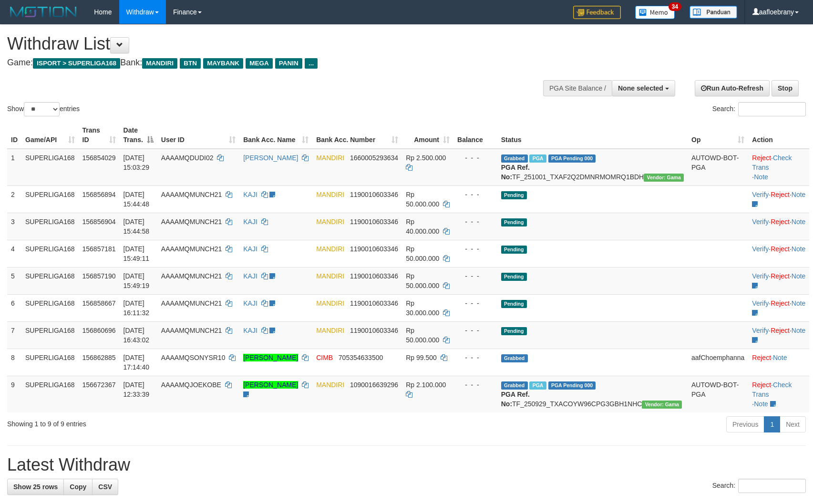 Image resolution: width=813 pixels, height=504 pixels. What do you see at coordinates (198, 135) in the screenshot?
I see `th: User ID: activate to sort column ascending` at bounding box center [198, 135].